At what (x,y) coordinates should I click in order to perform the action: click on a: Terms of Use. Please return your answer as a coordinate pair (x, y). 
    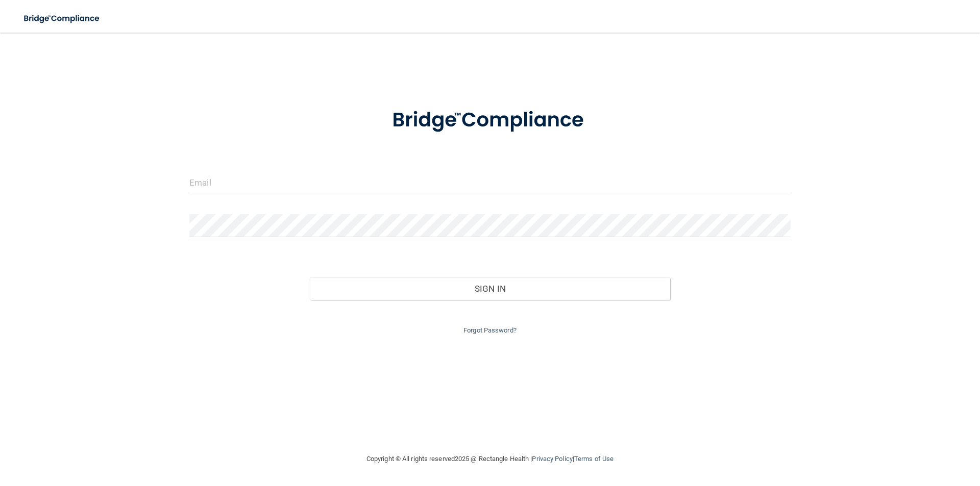
    Looking at the image, I should click on (594, 458).